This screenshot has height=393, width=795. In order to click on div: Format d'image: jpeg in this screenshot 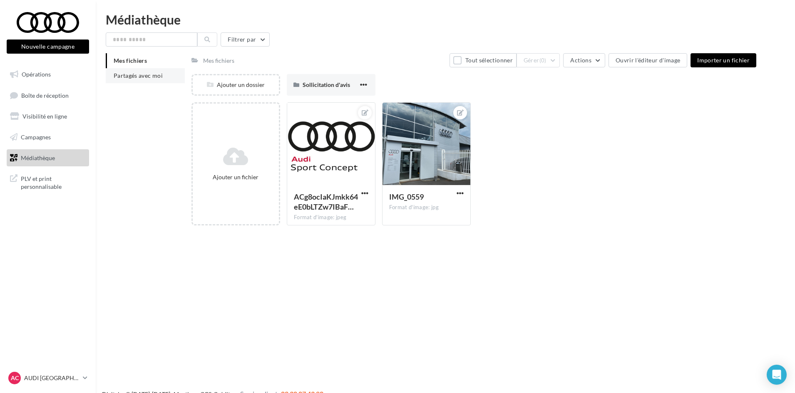, I will do `click(331, 218)`.